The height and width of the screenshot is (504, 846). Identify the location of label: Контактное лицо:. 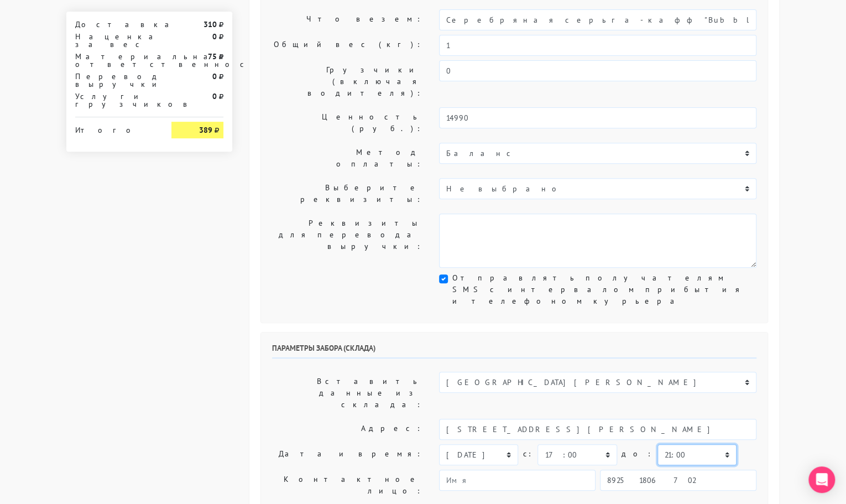
(347, 485).